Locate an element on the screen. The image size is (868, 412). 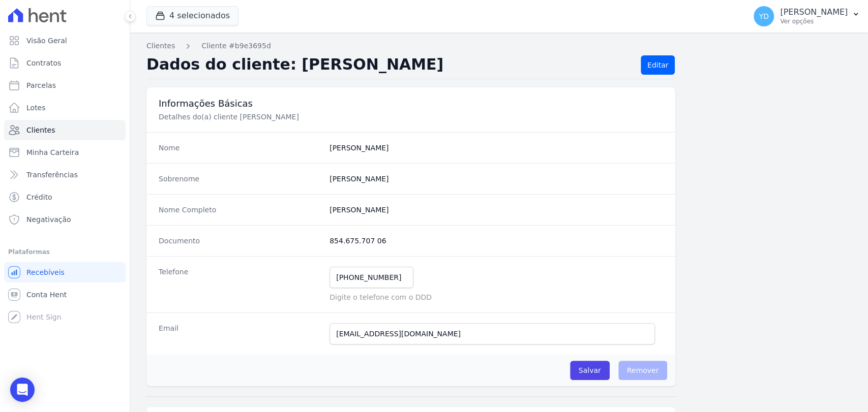
span: Conta Hent is located at coordinates (46, 295).